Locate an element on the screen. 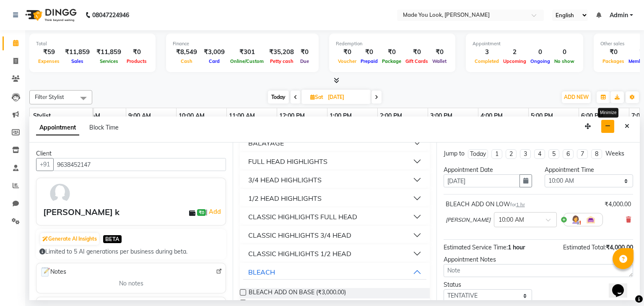 This screenshot has height=306, width=644. button: CLASSIC HIGHLIGHTS 1/2 HEAD is located at coordinates (335, 254).